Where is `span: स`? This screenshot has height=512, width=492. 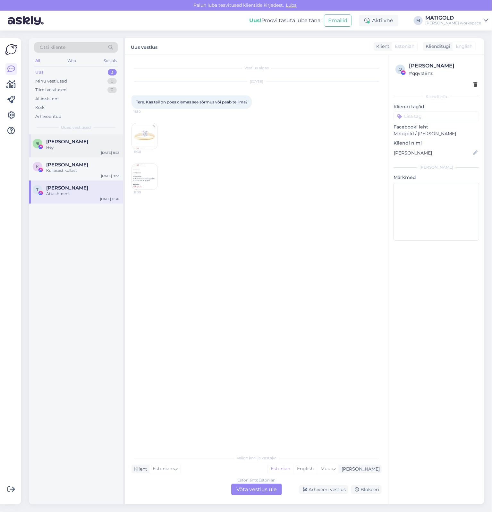
span: स is located at coordinates (38, 143).